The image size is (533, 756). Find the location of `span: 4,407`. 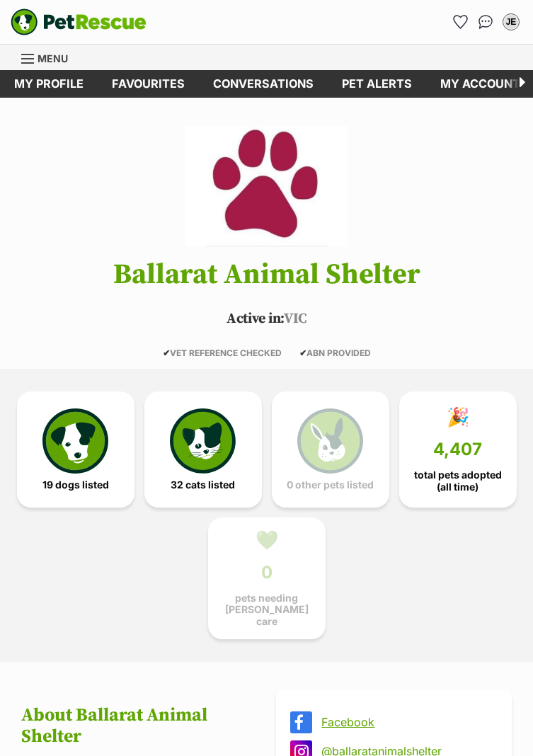

span: 4,407 is located at coordinates (457, 449).